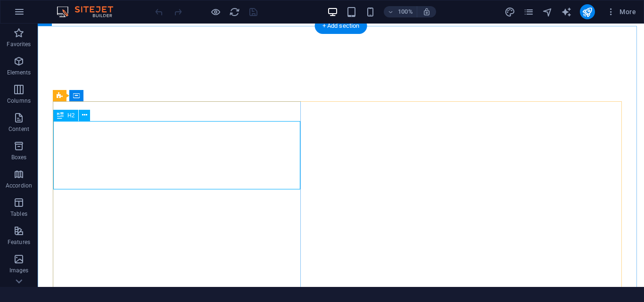 The width and height of the screenshot is (644, 302). Describe the element at coordinates (19, 214) in the screenshot. I see `p: Tables` at that location.